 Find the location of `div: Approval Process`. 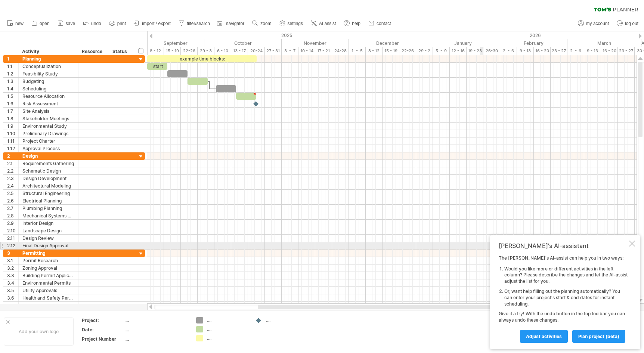

div: Approval Process is located at coordinates (48, 148).